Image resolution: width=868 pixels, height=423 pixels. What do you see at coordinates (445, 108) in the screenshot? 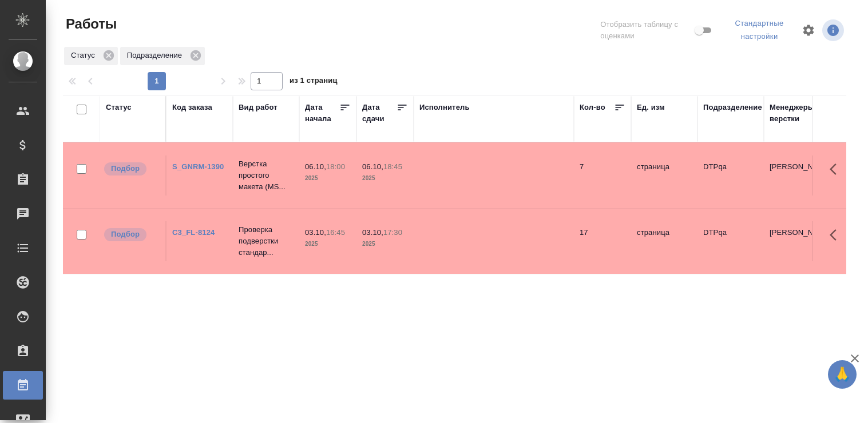
I see `div: Исполнитель` at bounding box center [445, 108].